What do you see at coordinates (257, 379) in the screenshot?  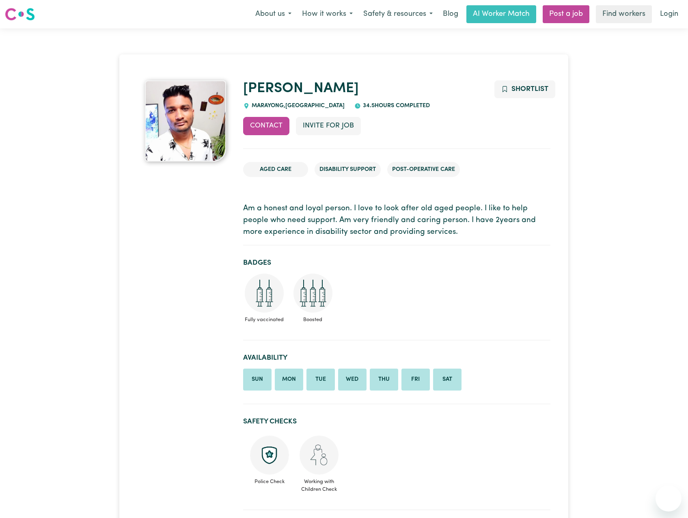 I see `li: Available on Sunday` at bounding box center [257, 379].